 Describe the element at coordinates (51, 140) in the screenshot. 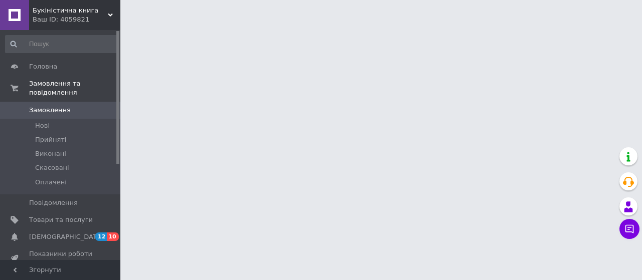

I see `span: Прийняті` at that location.